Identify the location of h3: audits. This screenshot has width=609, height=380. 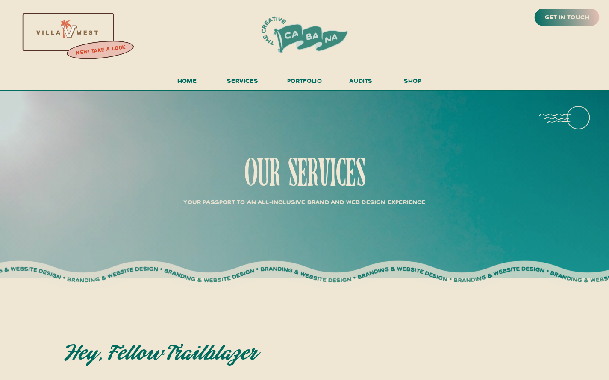
(361, 82).